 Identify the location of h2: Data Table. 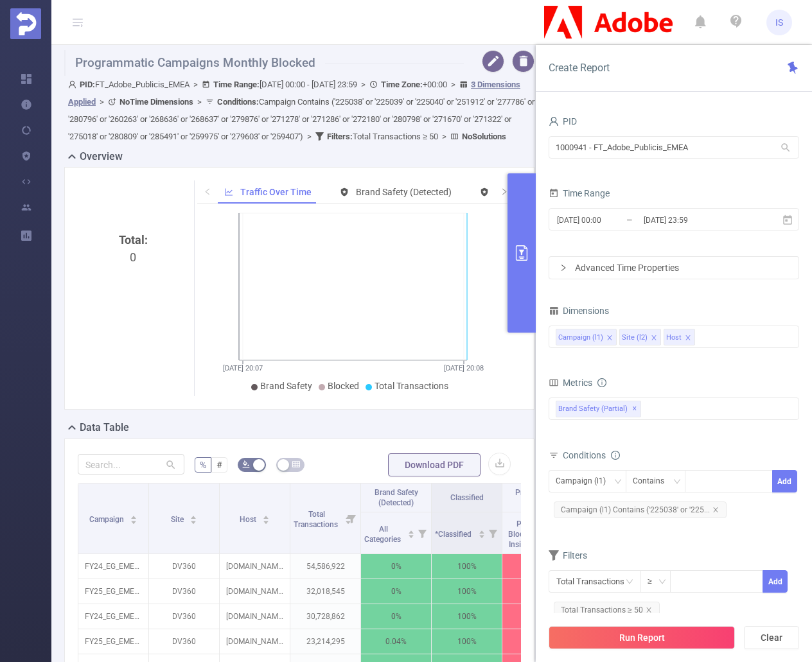
(104, 428).